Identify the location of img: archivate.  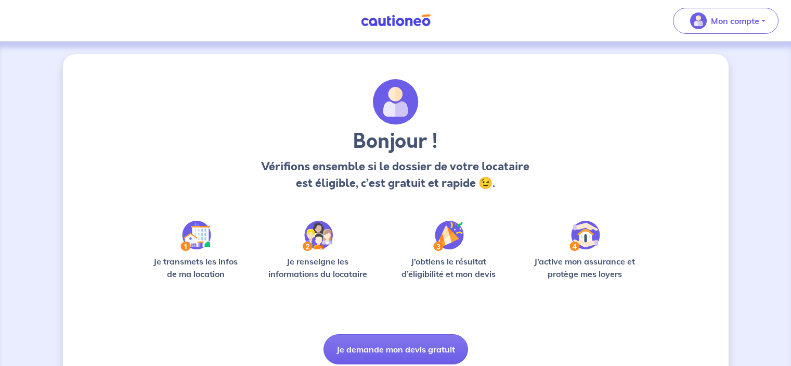
(396, 102).